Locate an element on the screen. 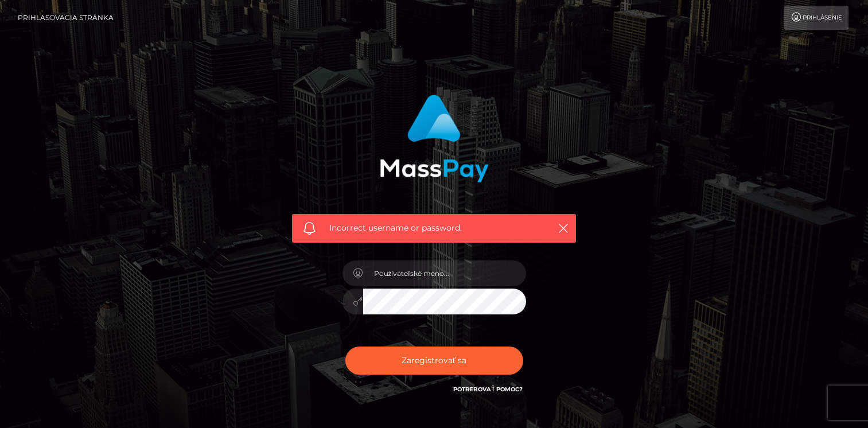  span: Incorrect username or password. is located at coordinates (433, 227).